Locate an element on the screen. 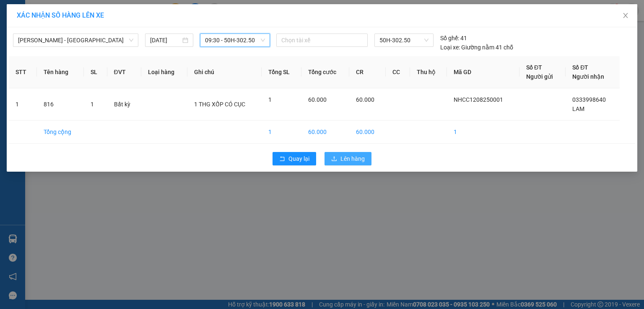  span: LAM is located at coordinates (579, 109).